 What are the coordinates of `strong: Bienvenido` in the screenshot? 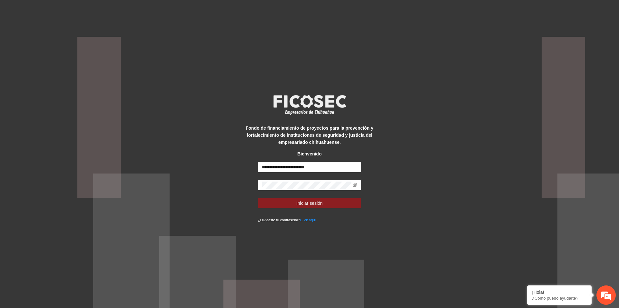 It's located at (309, 154).